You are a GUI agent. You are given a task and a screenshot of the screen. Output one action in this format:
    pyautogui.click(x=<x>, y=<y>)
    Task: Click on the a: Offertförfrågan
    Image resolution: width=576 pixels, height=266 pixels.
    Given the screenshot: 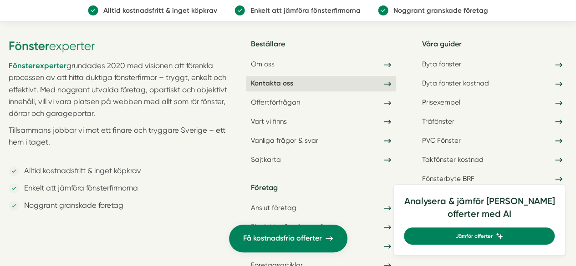 What is the action you would take?
    pyautogui.click(x=321, y=103)
    